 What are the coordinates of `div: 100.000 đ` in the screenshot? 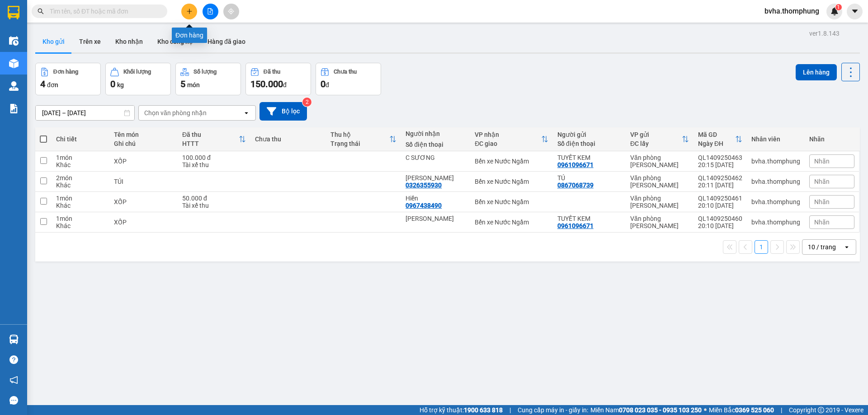 It's located at (214, 158).